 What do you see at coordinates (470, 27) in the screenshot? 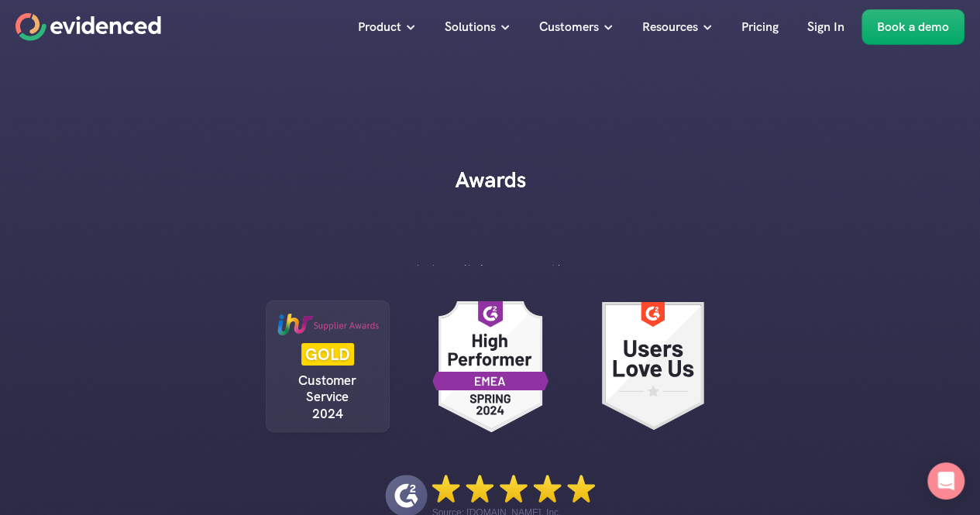
I see `p: Solutions` at bounding box center [470, 27].